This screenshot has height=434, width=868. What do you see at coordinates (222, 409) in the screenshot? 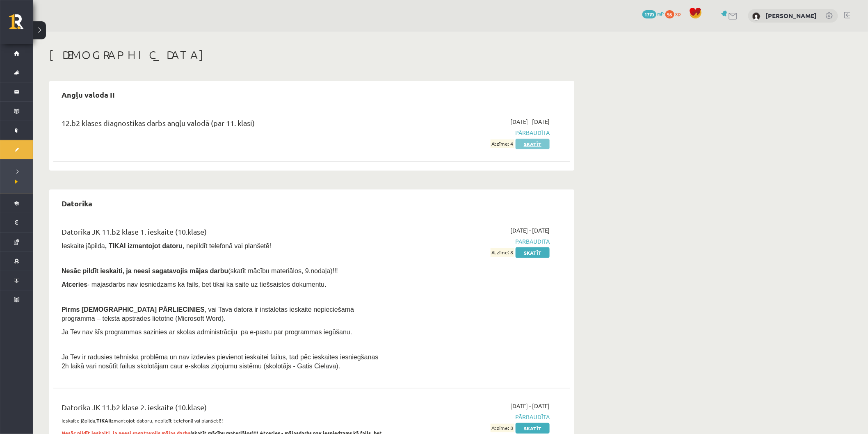
I see `div: Datorika JK 11.b2 klase 2. ieskaite (10.klase)` at bounding box center [222, 409].